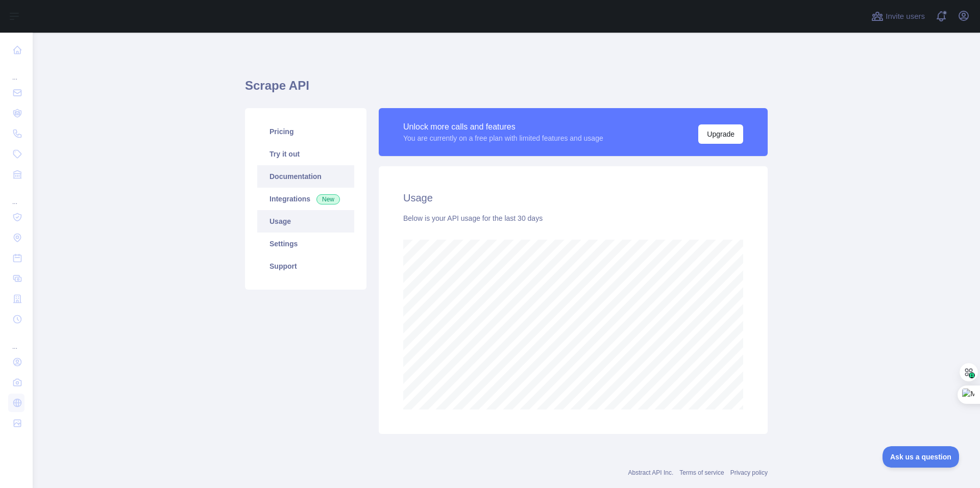 The image size is (980, 488). I want to click on button: Invite users, so click(897, 16).